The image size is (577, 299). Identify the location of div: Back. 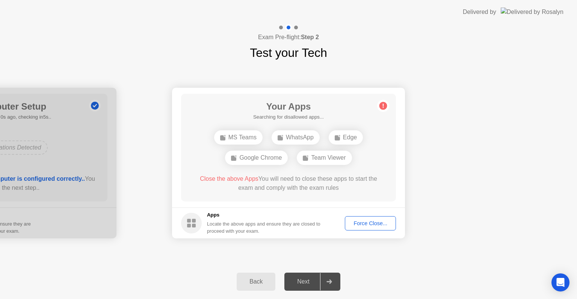
(256, 281).